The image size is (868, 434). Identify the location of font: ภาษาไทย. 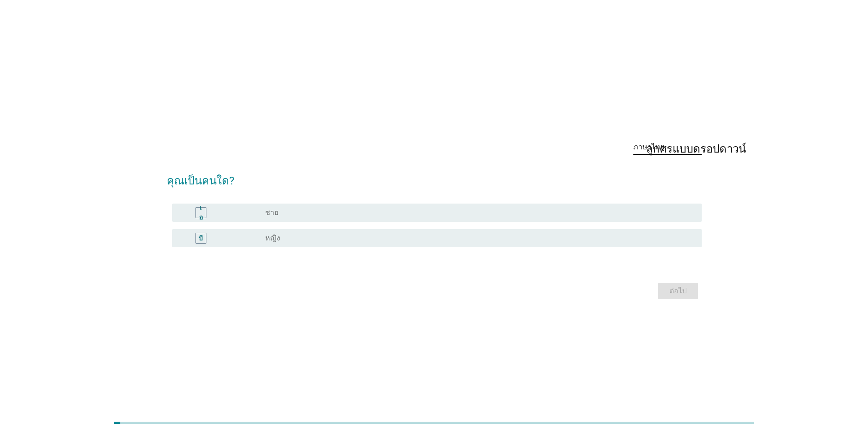
(649, 147).